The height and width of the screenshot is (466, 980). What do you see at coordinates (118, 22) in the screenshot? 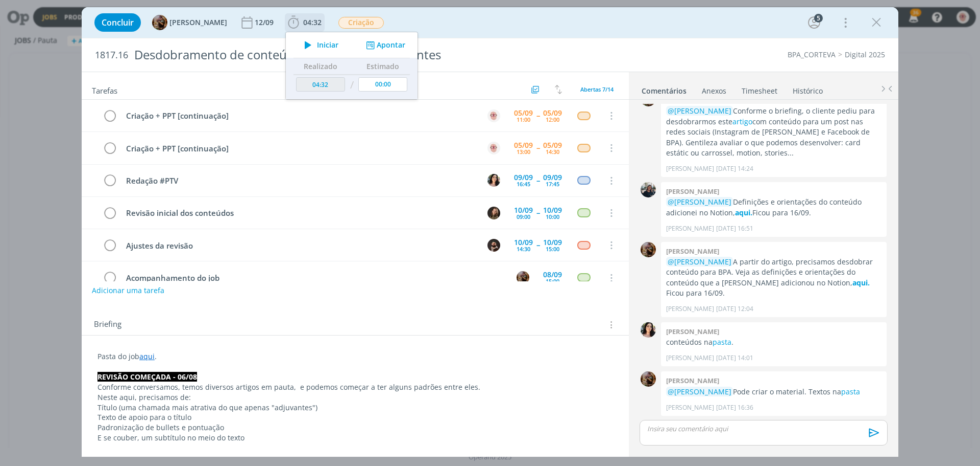
I see `span: Concluir` at bounding box center [118, 22].